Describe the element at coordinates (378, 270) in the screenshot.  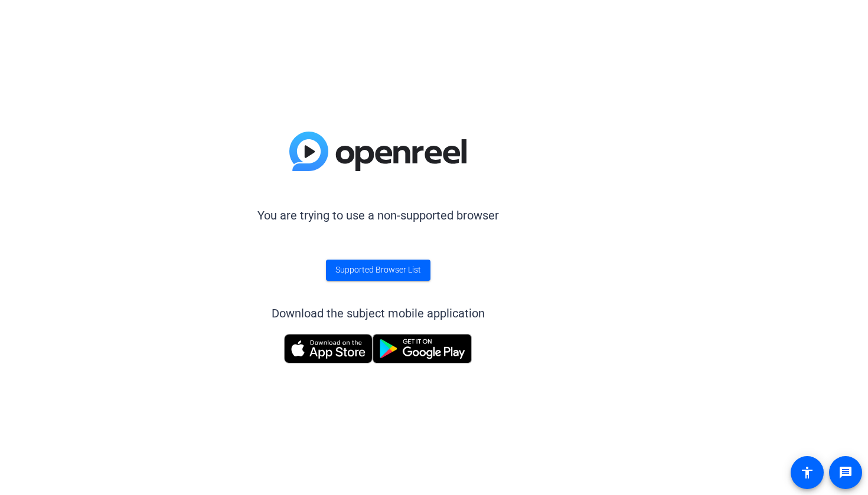
I see `a: Supported Browser List` at that location.